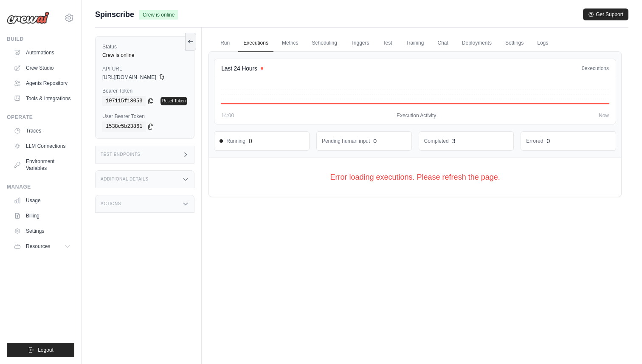 Image resolution: width=642 pixels, height=364 pixels. What do you see at coordinates (45, 350) in the screenshot?
I see `span: Logout` at bounding box center [45, 350].